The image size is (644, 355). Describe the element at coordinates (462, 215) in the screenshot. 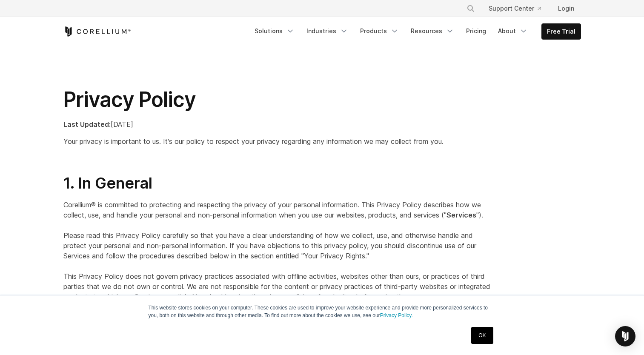

I see `strong: Services` at that location.